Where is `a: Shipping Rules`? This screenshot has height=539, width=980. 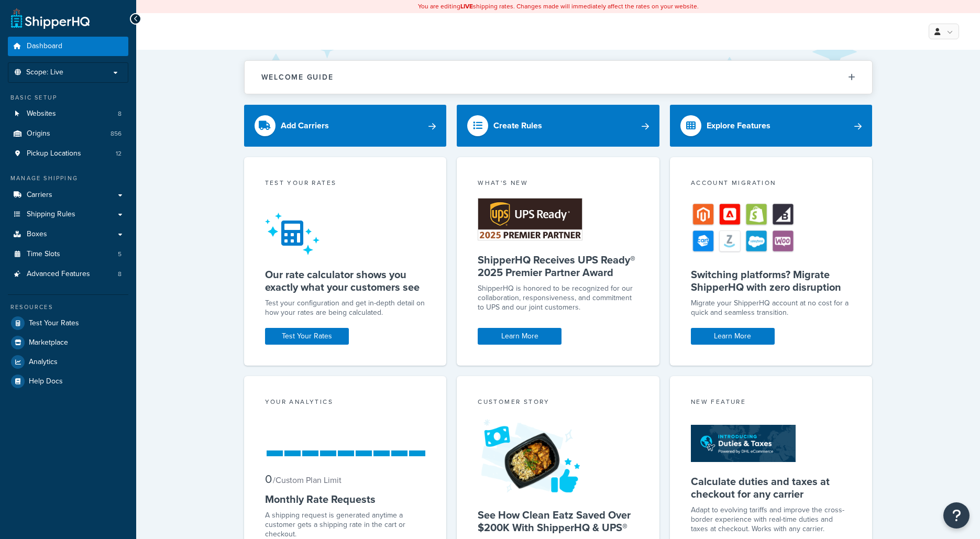 a: Shipping Rules is located at coordinates (68, 214).